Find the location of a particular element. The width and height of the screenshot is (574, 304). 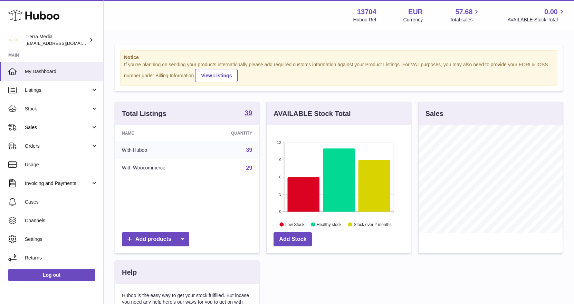

text: Low Stock is located at coordinates (295, 224).